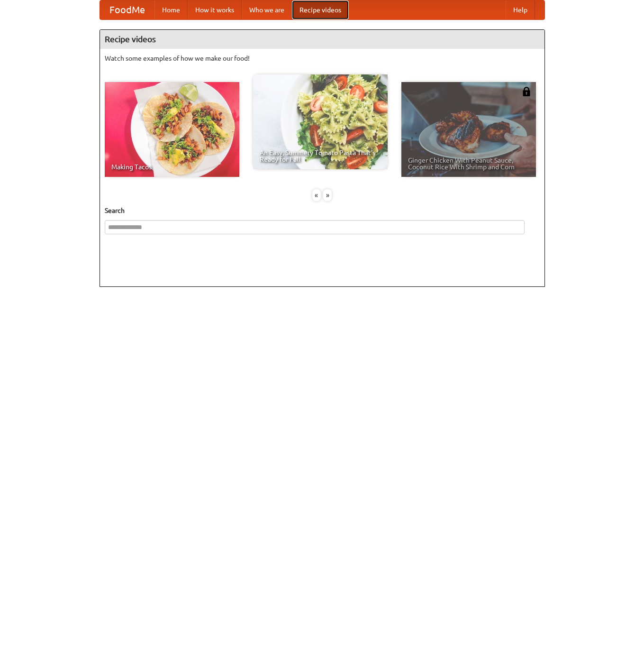  What do you see at coordinates (321, 10) in the screenshot?
I see `a: Recipe videos` at bounding box center [321, 10].